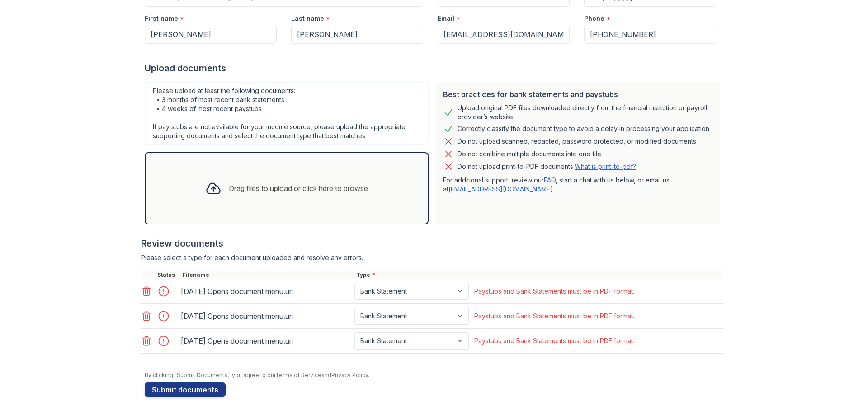  Describe the element at coordinates (299, 375) in the screenshot. I see `a: Terms of Service` at that location.